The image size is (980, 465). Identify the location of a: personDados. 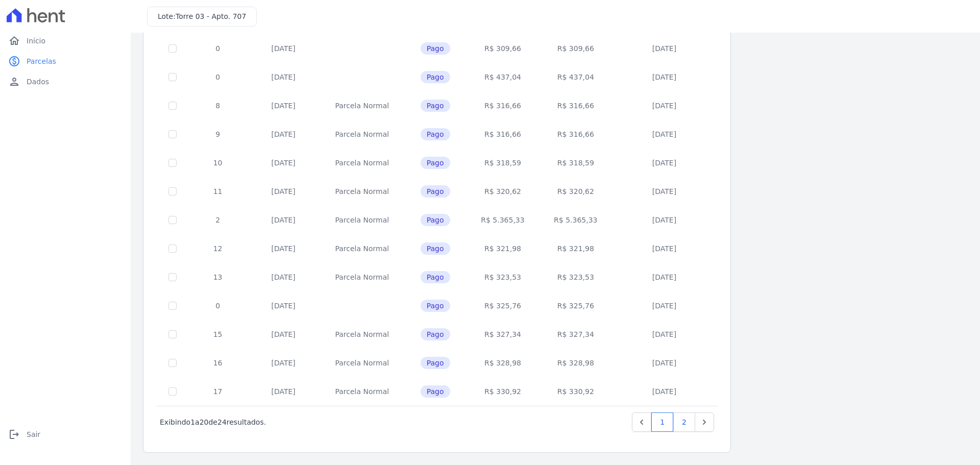
(65, 82).